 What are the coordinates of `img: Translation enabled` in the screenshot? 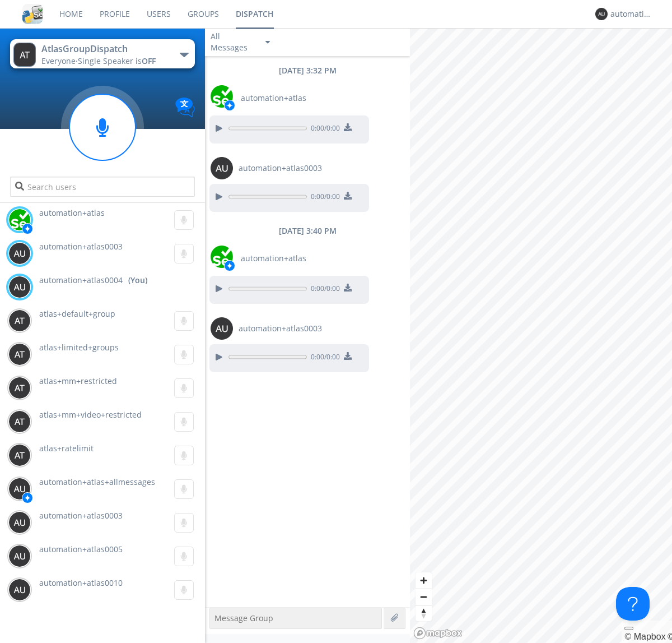 It's located at (184, 107).